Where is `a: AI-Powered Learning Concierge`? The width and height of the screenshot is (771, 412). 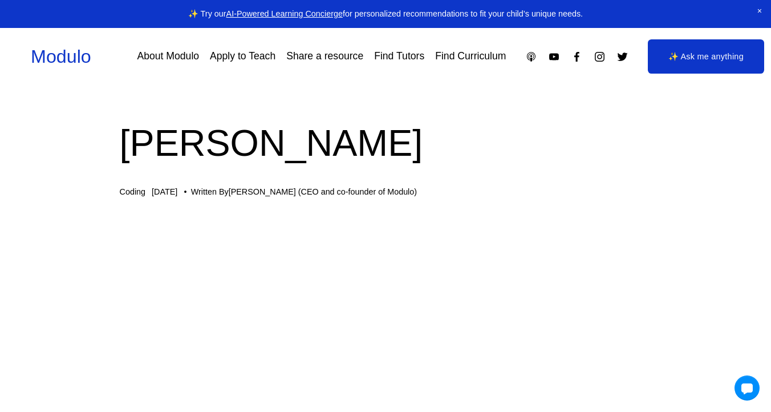
a: AI-Powered Learning Concierge is located at coordinates (285, 14).